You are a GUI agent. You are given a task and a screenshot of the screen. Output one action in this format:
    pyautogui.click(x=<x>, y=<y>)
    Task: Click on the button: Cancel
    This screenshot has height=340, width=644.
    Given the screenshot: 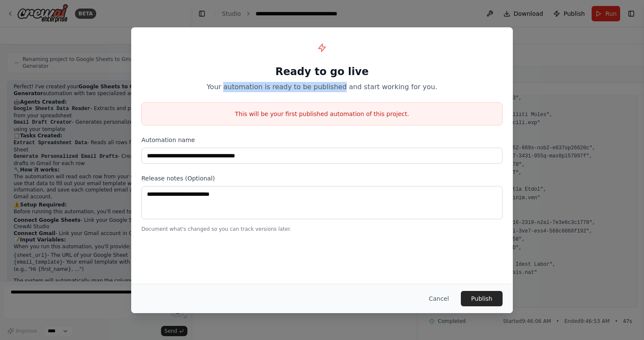 What is the action you would take?
    pyautogui.click(x=439, y=298)
    